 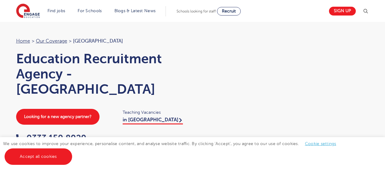 What do you see at coordinates (58, 117) in the screenshot?
I see `a: Looking for a new agency partner?` at bounding box center [58, 117].